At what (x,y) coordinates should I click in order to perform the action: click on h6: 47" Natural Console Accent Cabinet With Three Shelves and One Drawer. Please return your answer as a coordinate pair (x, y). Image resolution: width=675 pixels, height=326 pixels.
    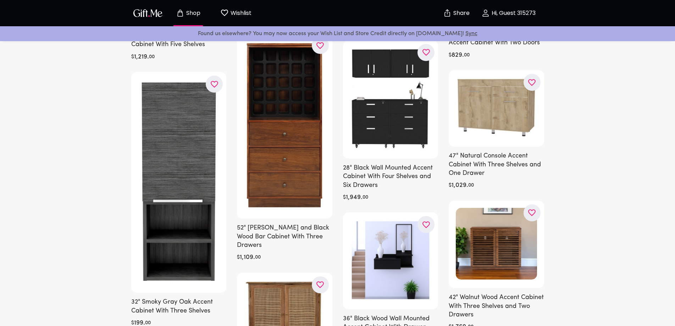
    Looking at the image, I should click on (497, 165).